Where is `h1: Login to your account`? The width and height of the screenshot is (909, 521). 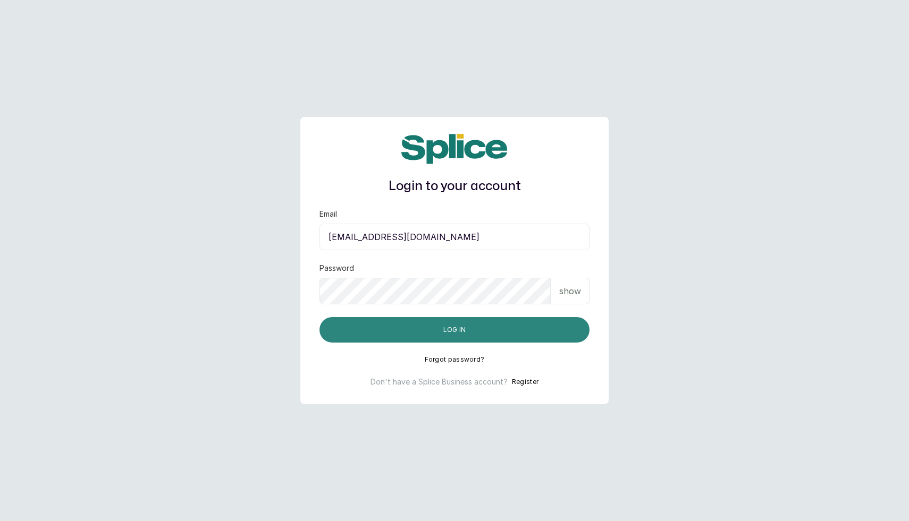
h1: Login to your account is located at coordinates (454, 187).